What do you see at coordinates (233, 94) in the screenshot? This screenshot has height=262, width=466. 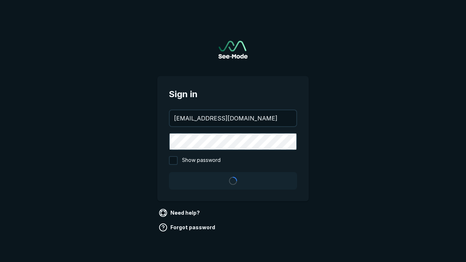 I see `span: Sign in` at bounding box center [233, 94].